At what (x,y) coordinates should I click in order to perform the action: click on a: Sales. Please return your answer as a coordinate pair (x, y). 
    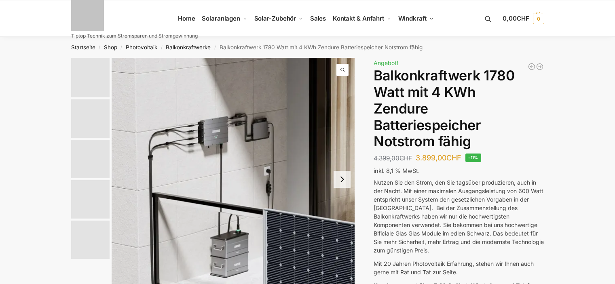
    Looking at the image, I should click on (318, 19).